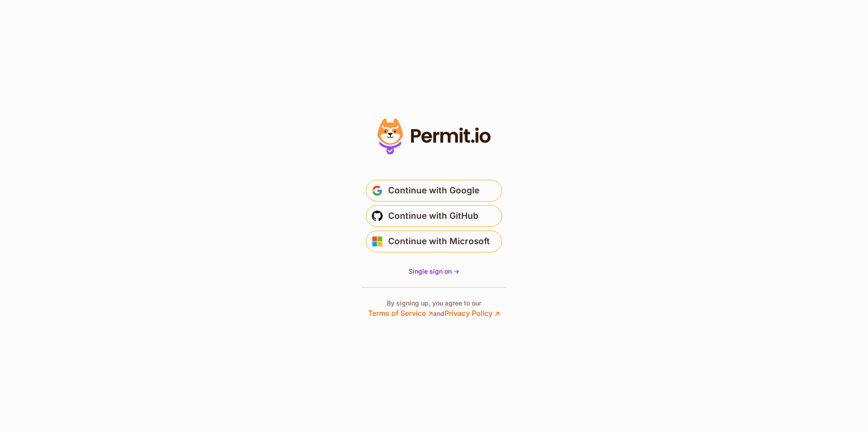  Describe the element at coordinates (434, 190) in the screenshot. I see `span: Continue with Google` at that location.